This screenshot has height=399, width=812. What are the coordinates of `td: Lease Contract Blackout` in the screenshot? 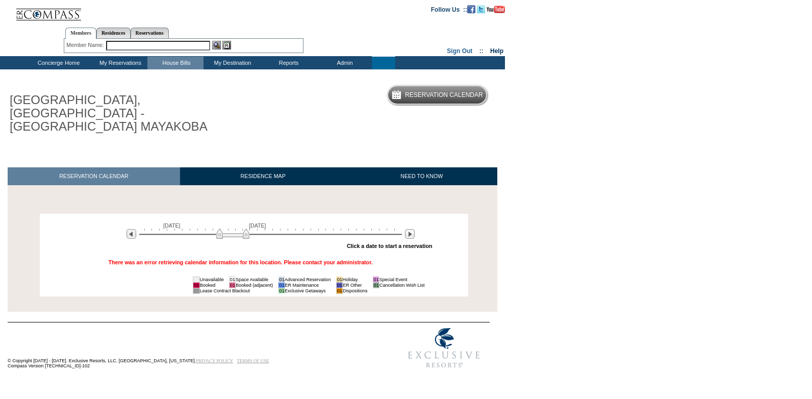 It's located at (236, 290).